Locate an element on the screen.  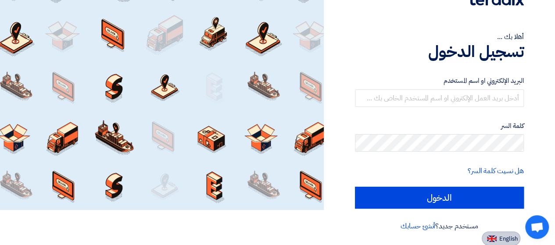
h1: تسجيل الدخول is located at coordinates (439, 52).